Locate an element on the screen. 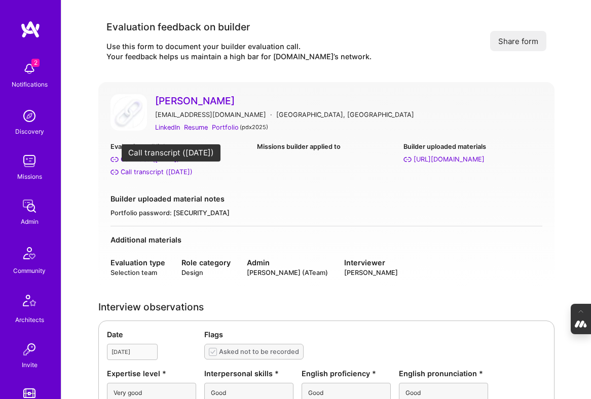  div: English pronunciation * is located at coordinates (444, 374).